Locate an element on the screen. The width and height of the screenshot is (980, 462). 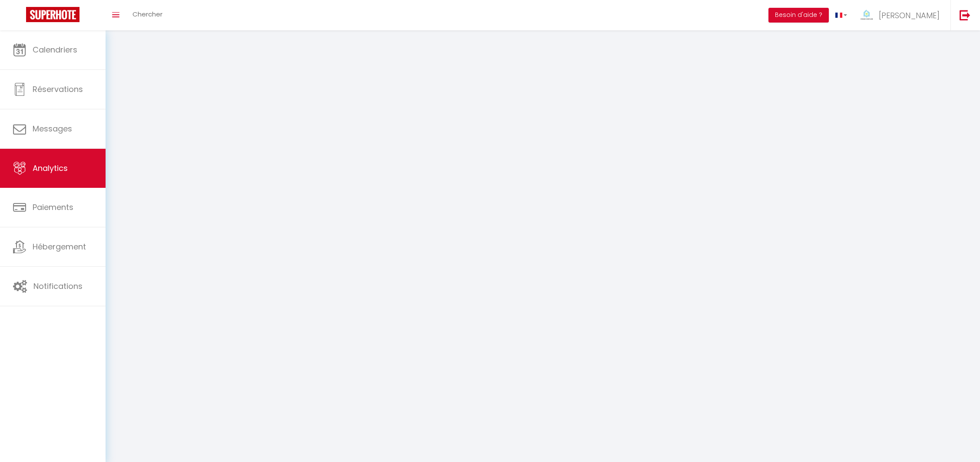
span: Calendriers is located at coordinates (55, 49).